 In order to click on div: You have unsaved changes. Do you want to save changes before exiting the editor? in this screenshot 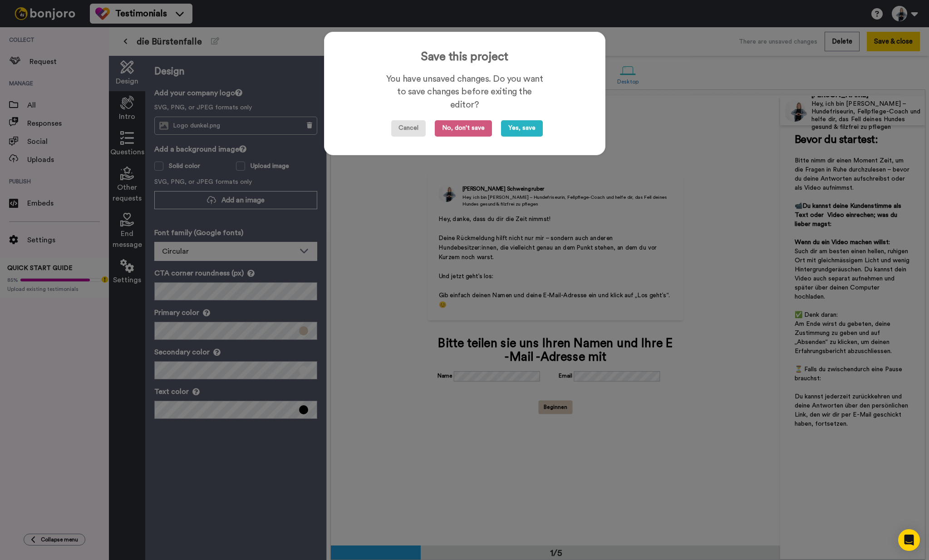, I will do `click(464, 92)`.